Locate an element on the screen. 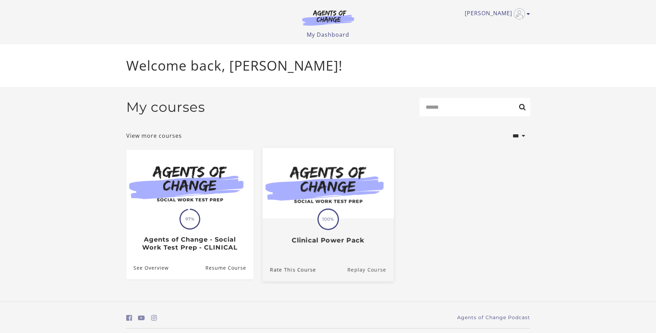 The height and width of the screenshot is (333, 656). a: Agents of Change - Social Work Test Prep - CLINICAL: Resume Course is located at coordinates (229, 268).